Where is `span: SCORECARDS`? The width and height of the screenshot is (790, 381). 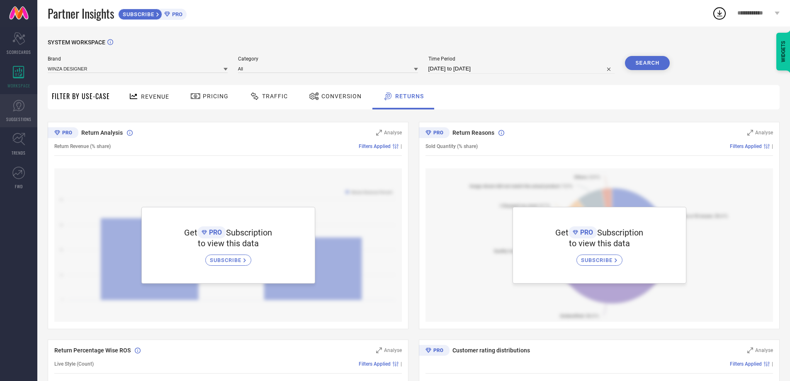 span: SCORECARDS is located at coordinates (19, 52).